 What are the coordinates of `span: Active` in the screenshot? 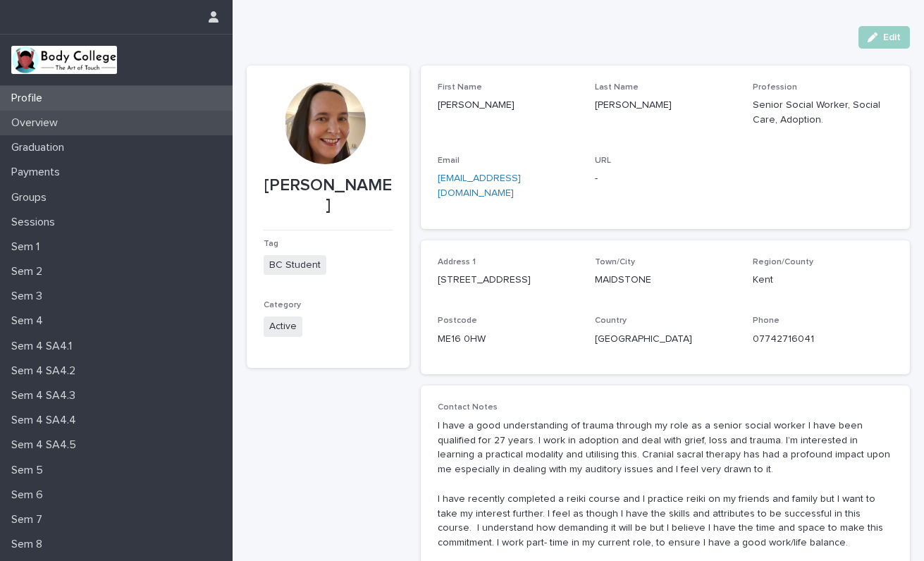 It's located at (282, 327).